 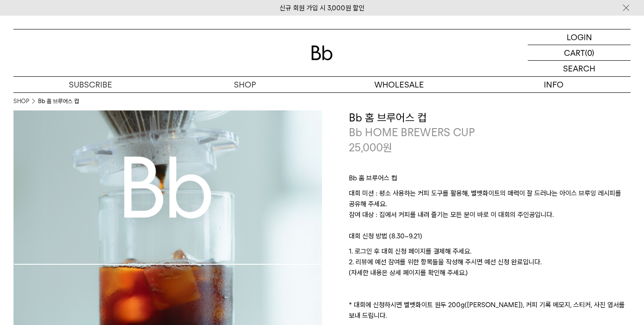 I want to click on img: 로고, so click(x=322, y=53).